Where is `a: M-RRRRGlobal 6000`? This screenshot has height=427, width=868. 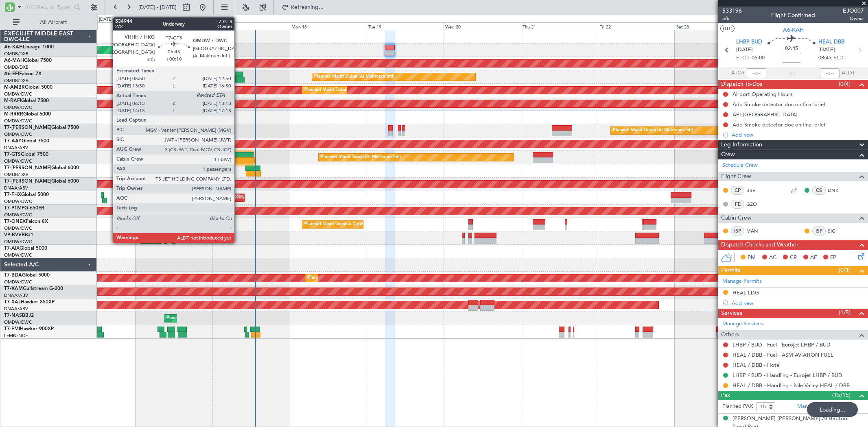
a: M-RRRRGlobal 6000 is located at coordinates (27, 114).